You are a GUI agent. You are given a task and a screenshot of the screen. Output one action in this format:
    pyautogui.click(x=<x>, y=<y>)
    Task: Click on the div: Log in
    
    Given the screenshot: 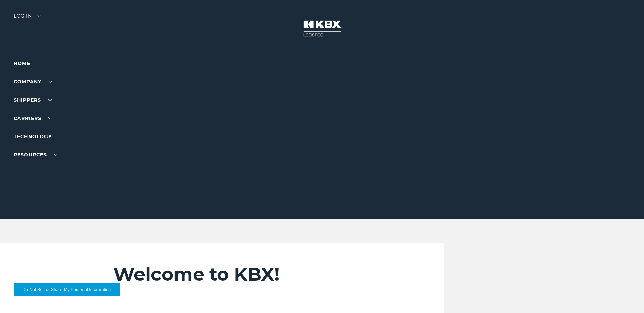 What is the action you would take?
    pyautogui.click(x=27, y=18)
    